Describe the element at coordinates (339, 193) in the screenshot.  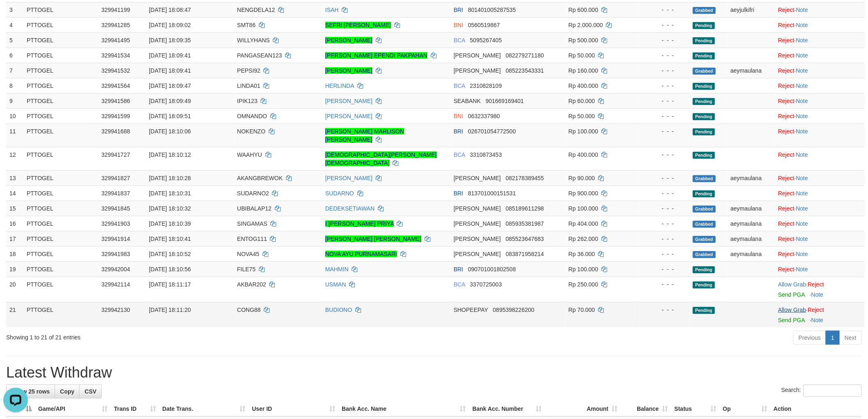
I see `a: SUDARNO` at that location.